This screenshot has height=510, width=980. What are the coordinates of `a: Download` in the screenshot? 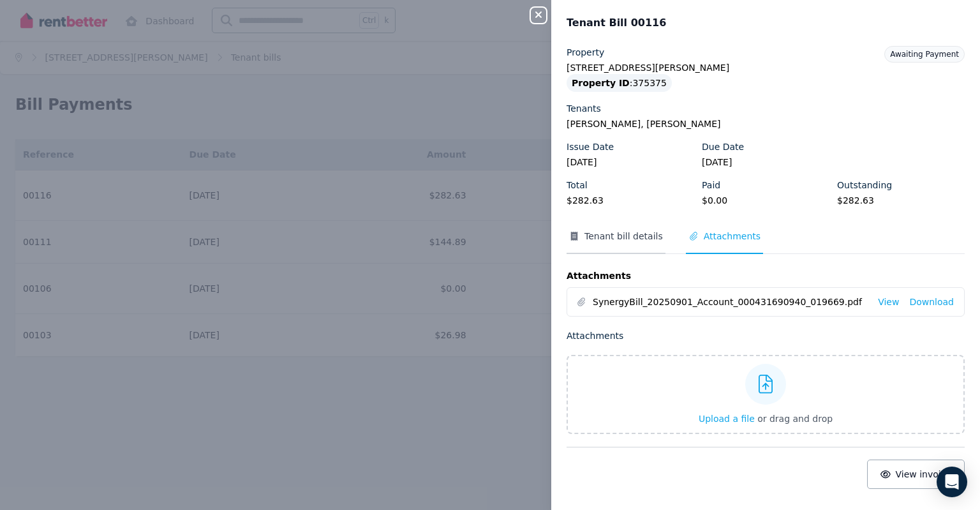 It's located at (931, 302).